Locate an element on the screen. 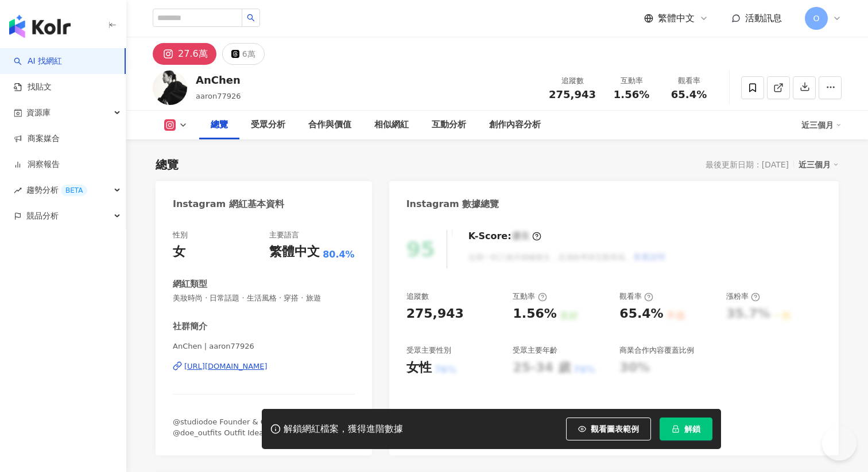  div: 相似網紅 is located at coordinates (392, 125).